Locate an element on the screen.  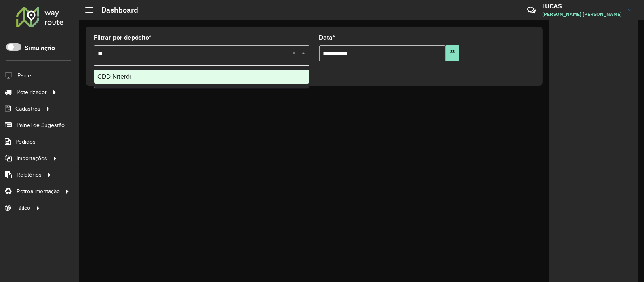
span: Roteirizador is located at coordinates (32, 92).